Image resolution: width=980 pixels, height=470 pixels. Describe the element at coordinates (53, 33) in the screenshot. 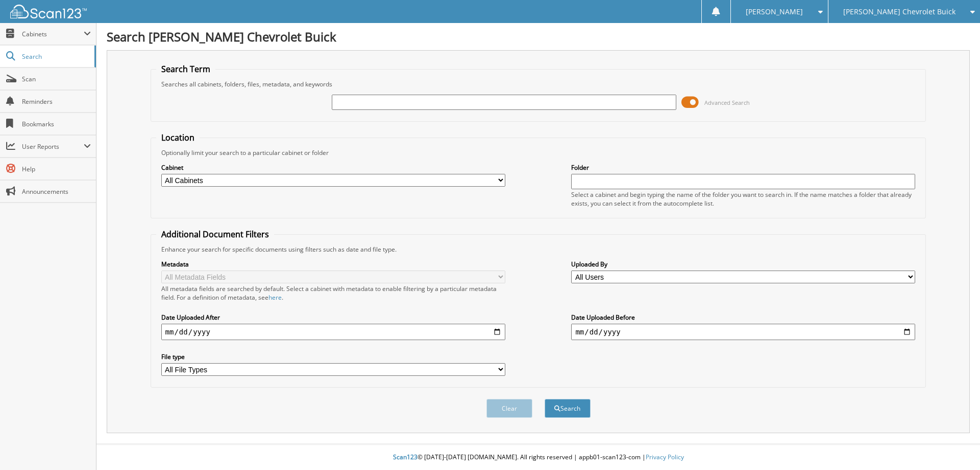

I see `span: Cabinets` at that location.